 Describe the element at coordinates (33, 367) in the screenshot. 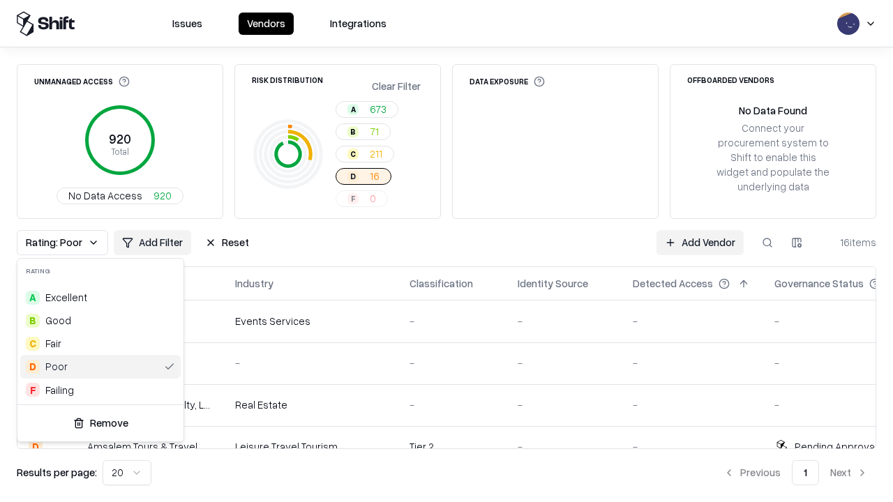

I see `div: D` at that location.